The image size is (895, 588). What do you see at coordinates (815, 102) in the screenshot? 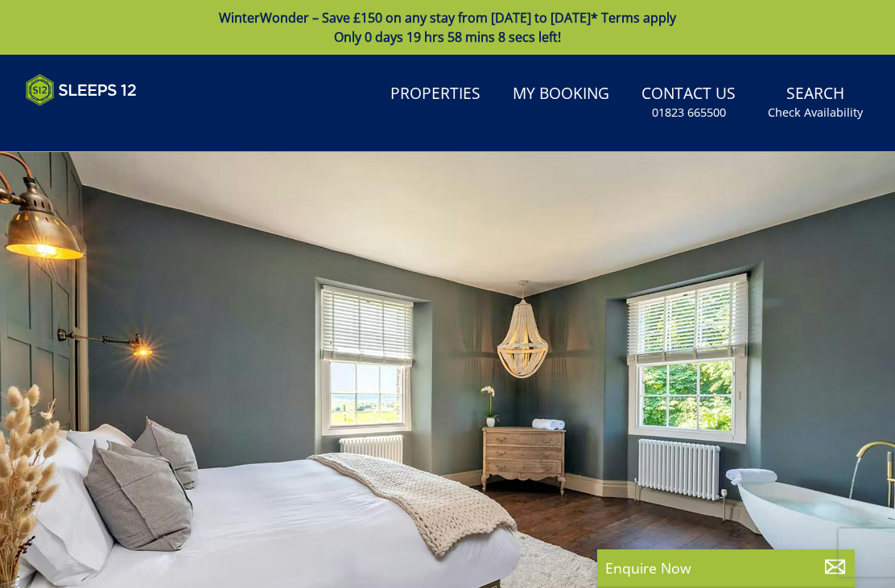
I see `a: SearchCheck Availability` at bounding box center [815, 102].